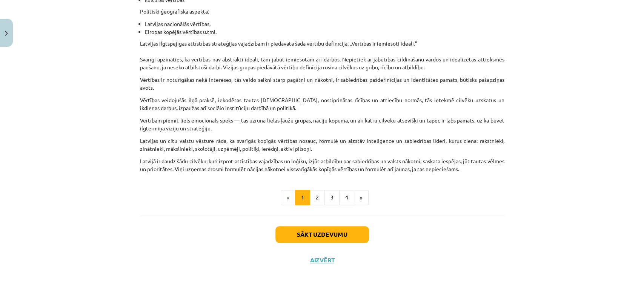 The height and width of the screenshot is (291, 644). What do you see at coordinates (325, 24) in the screenshot?
I see `li: Latvijas nacionālās vērtības,` at bounding box center [325, 24].